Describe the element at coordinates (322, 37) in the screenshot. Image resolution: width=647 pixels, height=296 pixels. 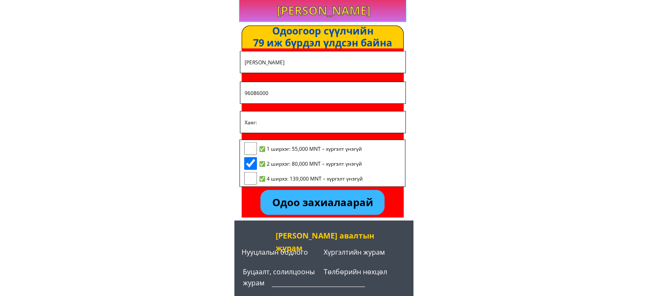
I see `div: Одоогоор сүүлчийн 79 иж бүрдэл үлдсэн байна` at that location.